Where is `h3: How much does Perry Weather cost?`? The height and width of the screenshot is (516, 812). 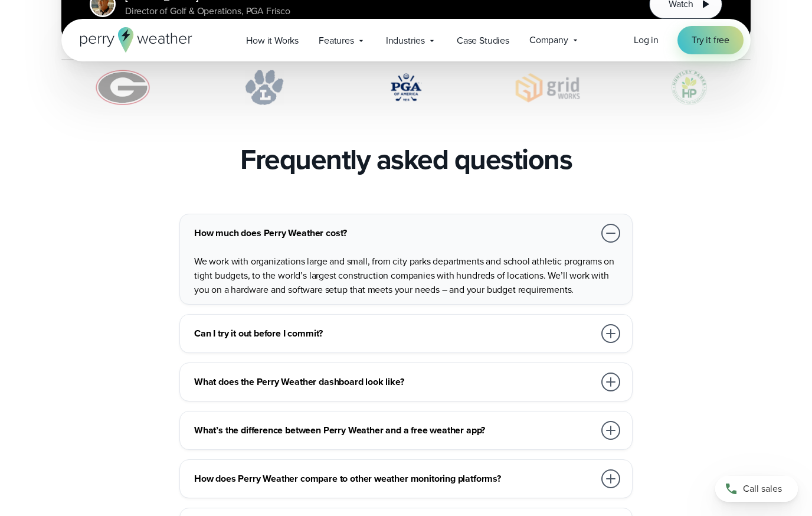 h3: How much does Perry Weather cost? is located at coordinates (395, 233).